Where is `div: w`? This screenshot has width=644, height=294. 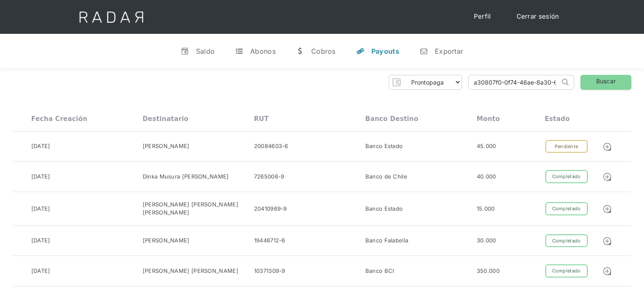
div: w is located at coordinates (300, 51).